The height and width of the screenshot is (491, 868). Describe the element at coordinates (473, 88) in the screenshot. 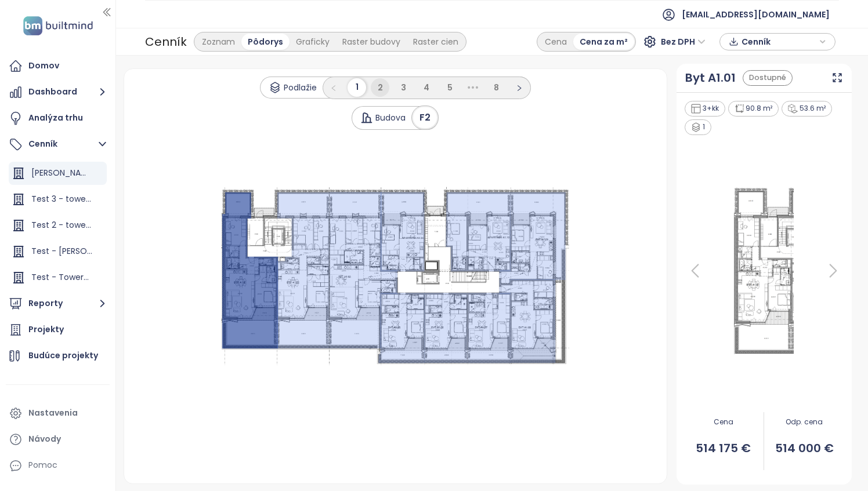

I see `li: Nasledujúcich 5 strán` at that location.